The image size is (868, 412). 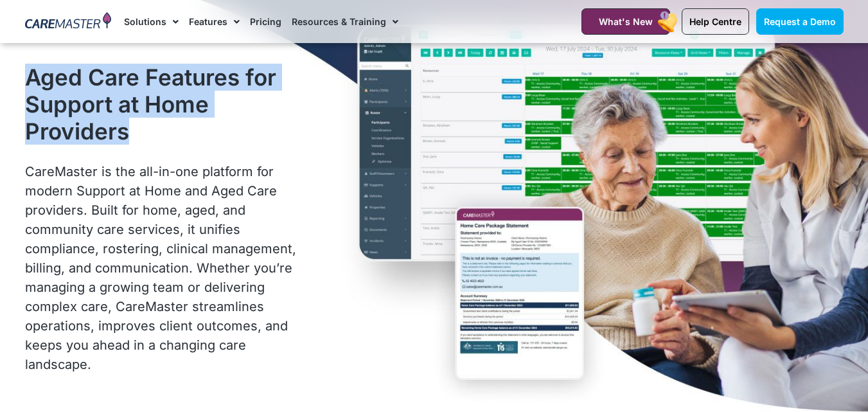 I want to click on a: What's New, so click(x=626, y=21).